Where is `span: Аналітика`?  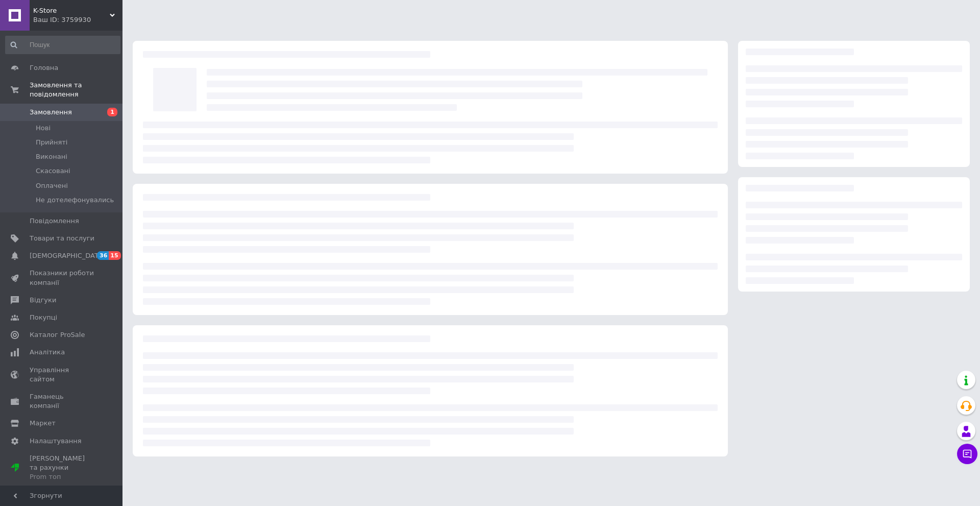 span: Аналітика is located at coordinates (47, 353).